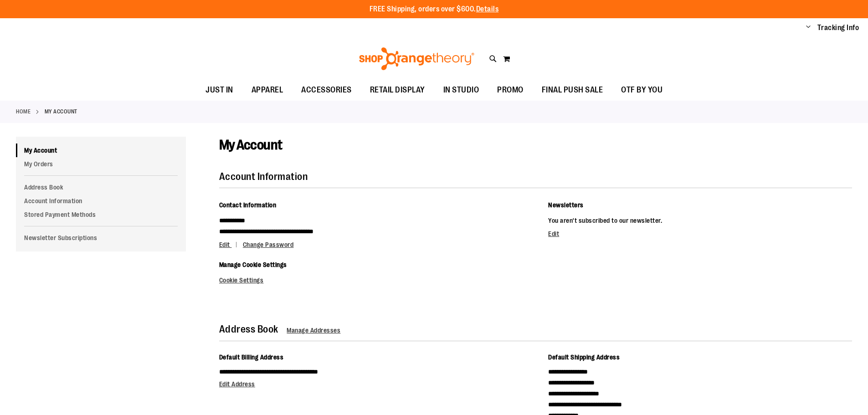  Describe the element at coordinates (572, 91) in the screenshot. I see `a: FINAL PUSH SALE` at that location.